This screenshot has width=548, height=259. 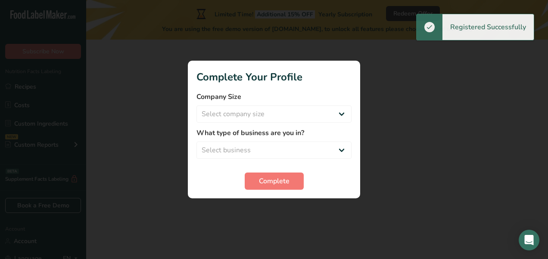 What do you see at coordinates (274, 181) in the screenshot?
I see `span: Complete` at bounding box center [274, 181].